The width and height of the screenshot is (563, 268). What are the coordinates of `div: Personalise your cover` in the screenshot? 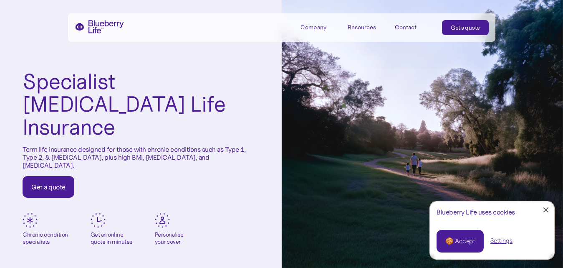 It's located at (169, 238).